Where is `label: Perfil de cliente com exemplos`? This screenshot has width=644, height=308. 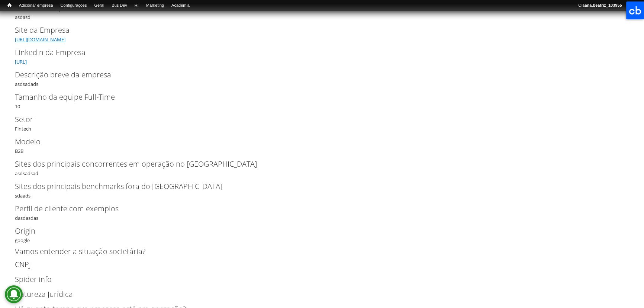
label: Perfil de cliente com exemplos is located at coordinates (316, 209).